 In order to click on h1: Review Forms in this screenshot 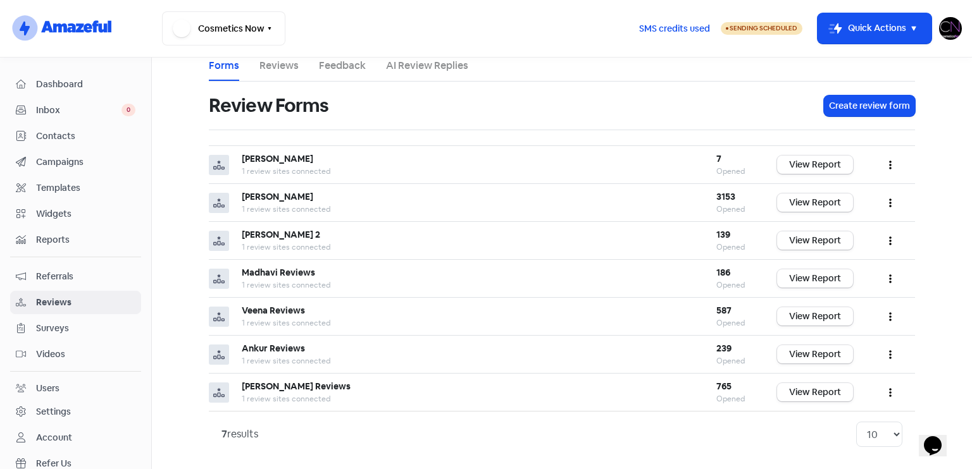, I will do `click(268, 106)`.